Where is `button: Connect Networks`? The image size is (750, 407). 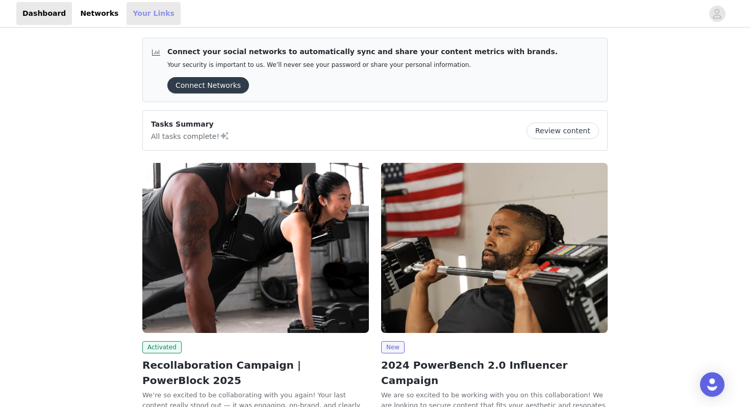
button: Connect Networks is located at coordinates (208, 85).